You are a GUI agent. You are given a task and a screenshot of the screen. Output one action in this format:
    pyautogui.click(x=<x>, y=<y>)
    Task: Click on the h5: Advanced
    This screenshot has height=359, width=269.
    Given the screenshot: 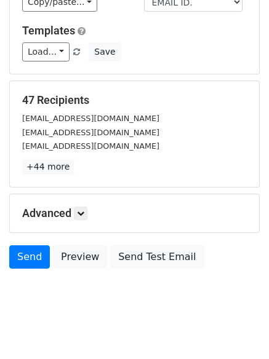 What is the action you would take?
    pyautogui.click(x=134, y=213)
    